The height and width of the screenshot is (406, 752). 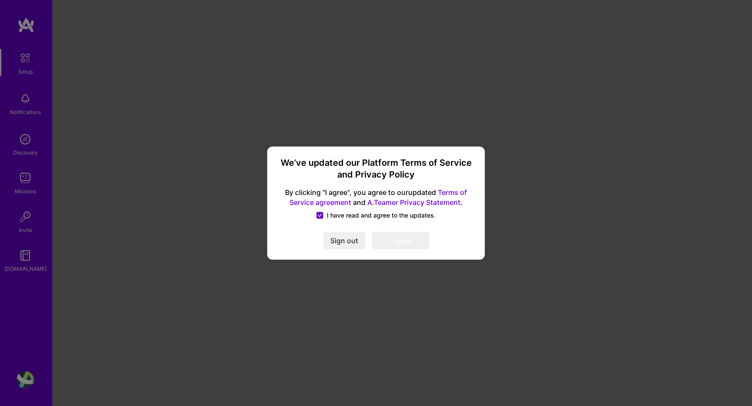 I want to click on h3: We’ve updated our Platform Terms of Service and Privacy Policy, so click(x=376, y=168).